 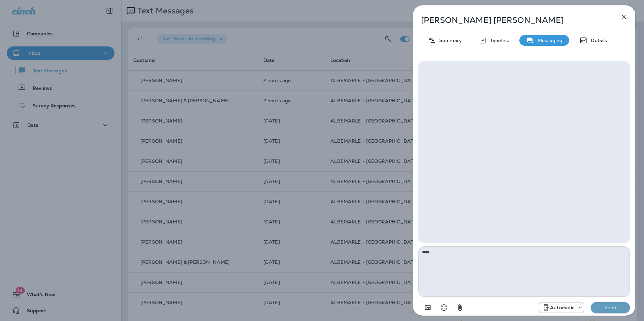 I want to click on p: Timeline, so click(x=498, y=41).